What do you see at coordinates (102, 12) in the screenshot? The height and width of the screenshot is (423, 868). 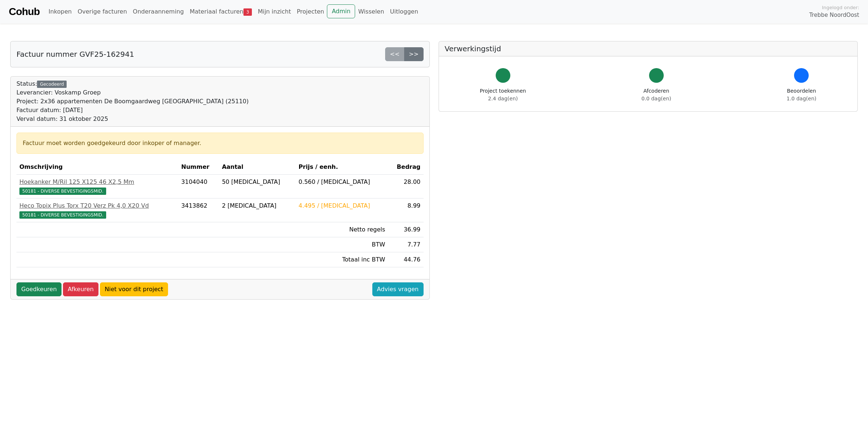 I see `a: Overige facturen` at bounding box center [102, 12].